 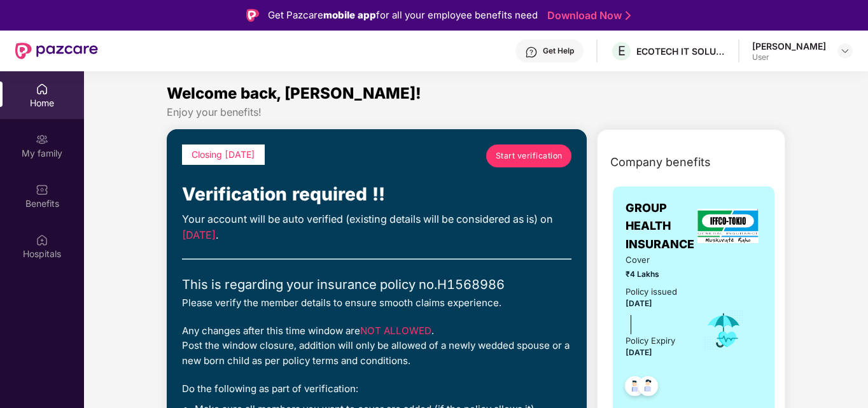 What do you see at coordinates (42, 140) in the screenshot?
I see `img: svg+xml;base64,PHN2ZyB3aWR0aD0iMjAiIGhlaWdodD0iMjAiIHZpZXdCb3g9IjAgMCAyMCAyMCIgZmlsbD0ibm9uZSIgeG...` at bounding box center [42, 140].